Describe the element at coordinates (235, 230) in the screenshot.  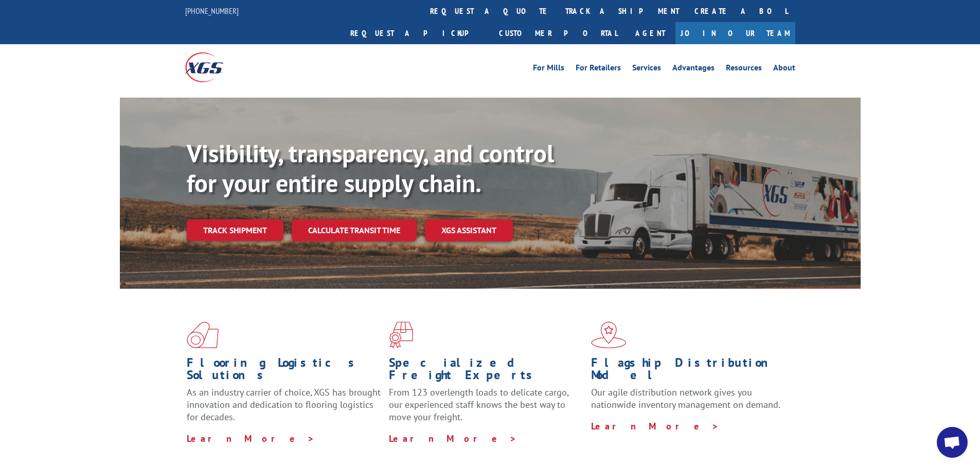
I see `a: Track shipment` at that location.